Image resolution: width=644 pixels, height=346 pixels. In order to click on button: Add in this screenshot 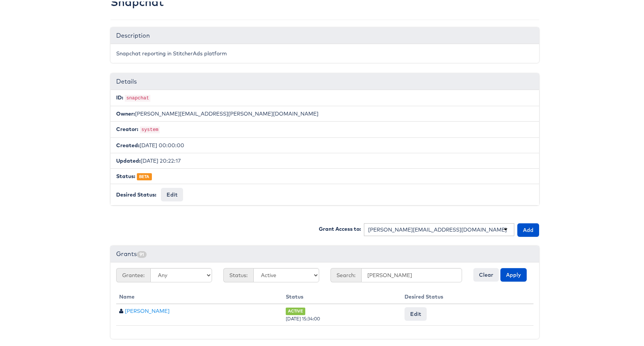, I will do `click(528, 228)`.